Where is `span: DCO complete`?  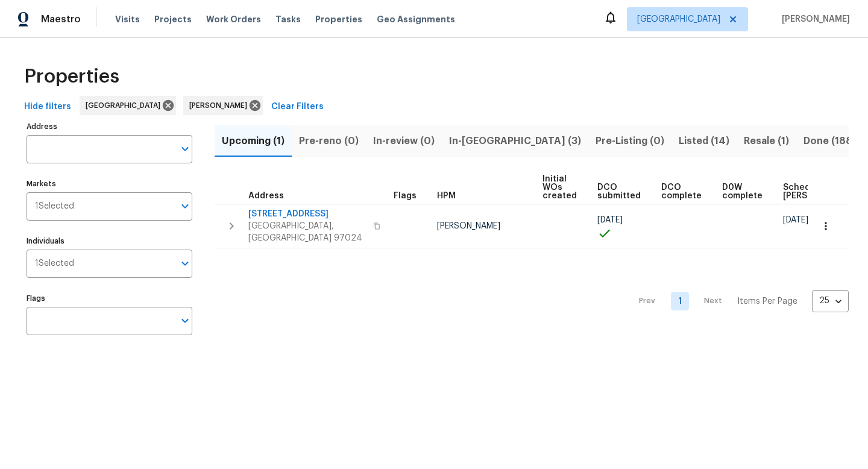 span: DCO complete is located at coordinates (681, 191).